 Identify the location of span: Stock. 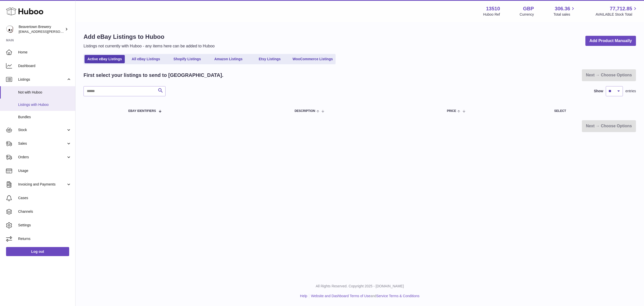
(42, 130).